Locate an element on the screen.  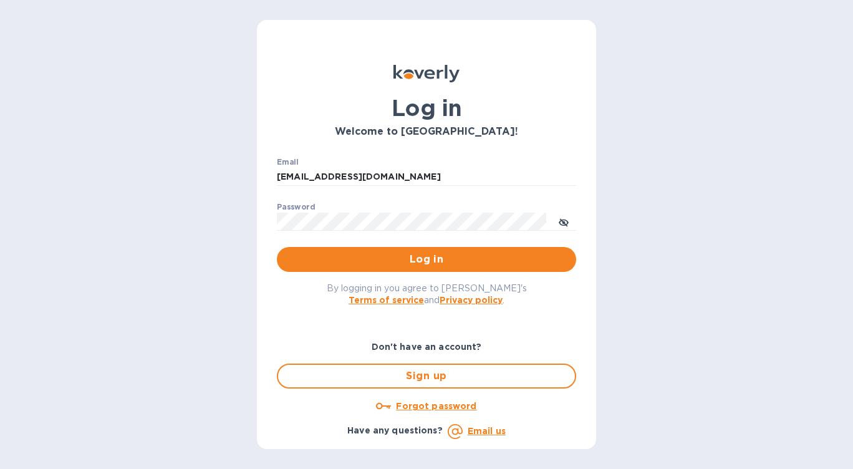
button: toggle password visibility is located at coordinates (563, 221).